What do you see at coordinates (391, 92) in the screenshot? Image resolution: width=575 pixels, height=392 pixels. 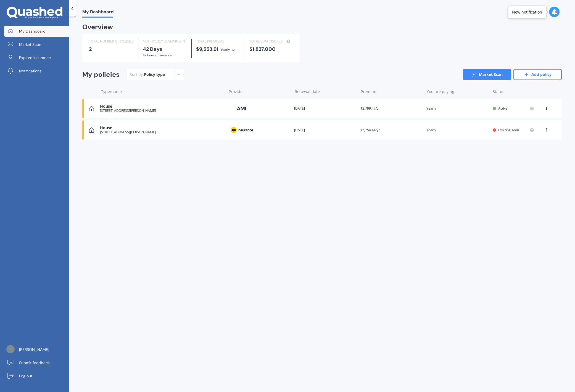 I see `div: Premium` at bounding box center [391, 92].